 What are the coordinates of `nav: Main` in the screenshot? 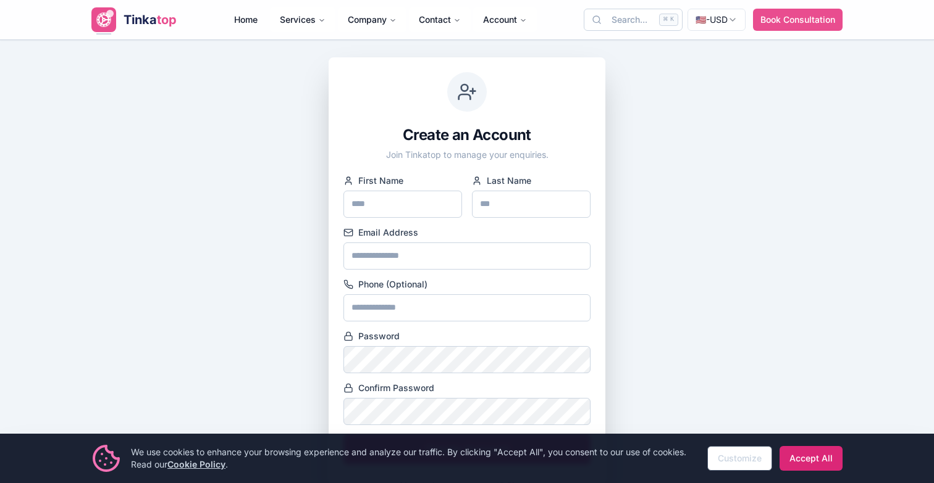 It's located at (380, 20).